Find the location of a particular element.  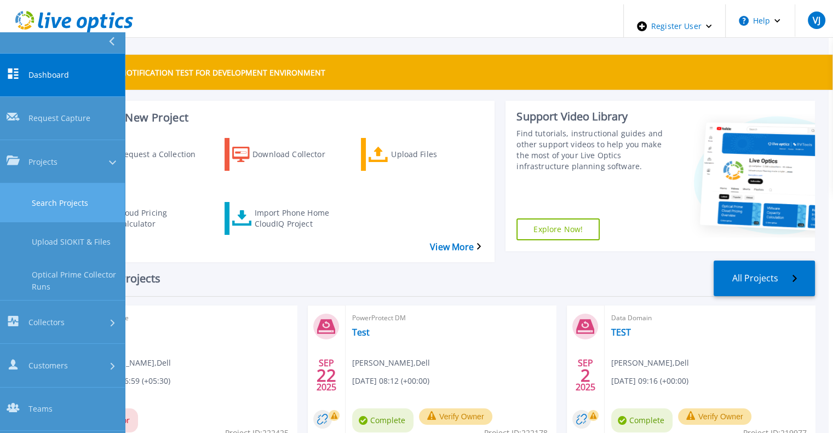

a: Explore Now! is located at coordinates (558, 229).